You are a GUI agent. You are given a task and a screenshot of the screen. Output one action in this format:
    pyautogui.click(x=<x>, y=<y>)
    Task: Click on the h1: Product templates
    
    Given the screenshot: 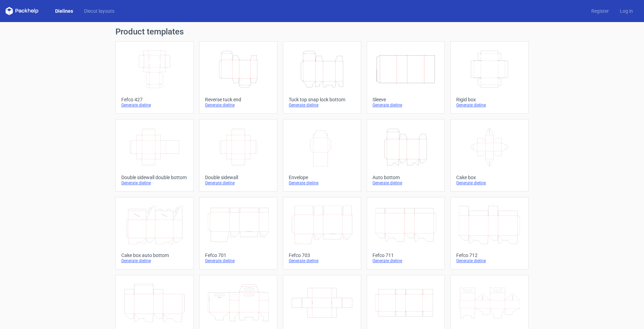 What is the action you would take?
    pyautogui.click(x=322, y=32)
    